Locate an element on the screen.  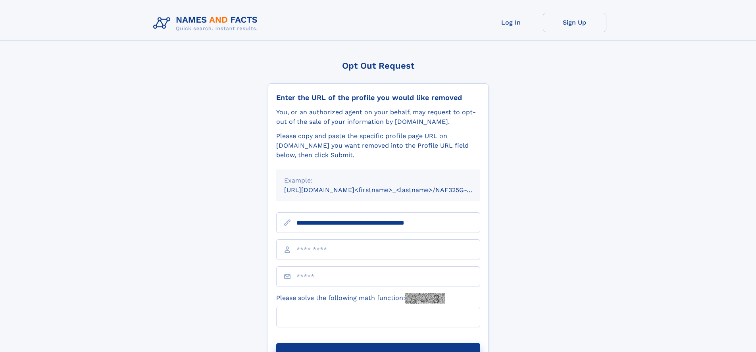
div: Enter the URL of the profile you would like removed is located at coordinates (378, 98).